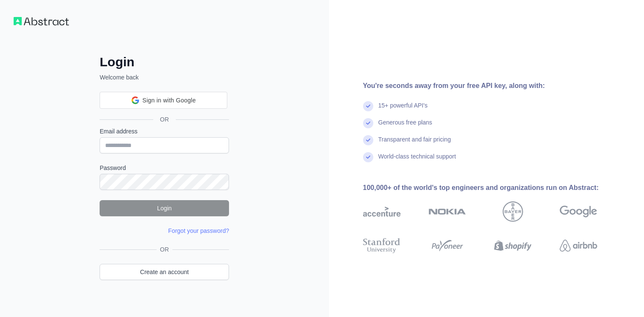 The image size is (644, 317). What do you see at coordinates (405, 127) in the screenshot?
I see `div: Generous free plans` at bounding box center [405, 127].